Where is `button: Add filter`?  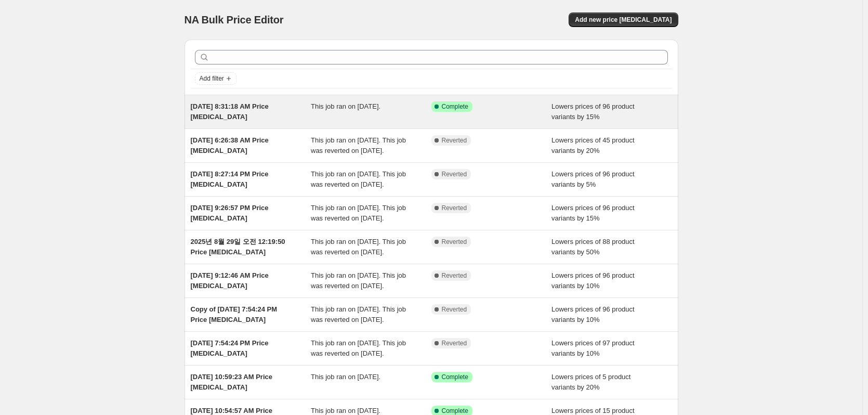
button: Add filter is located at coordinates (216, 79).